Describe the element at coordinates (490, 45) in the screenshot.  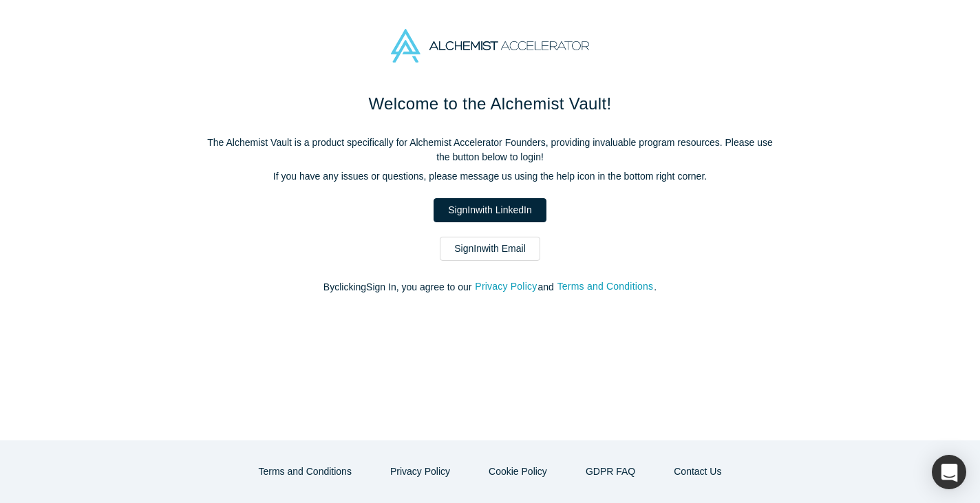
I see `img: Alchemist Accelerator Logo` at that location.